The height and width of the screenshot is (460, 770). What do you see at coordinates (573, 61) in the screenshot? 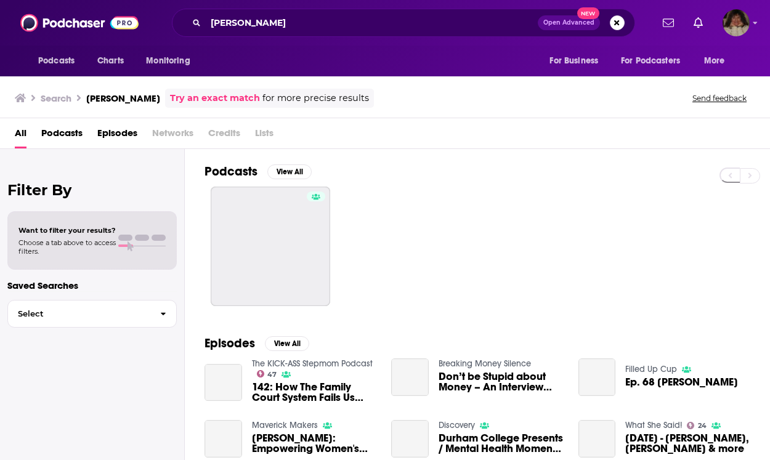
I see `span: For Business` at bounding box center [573, 61].